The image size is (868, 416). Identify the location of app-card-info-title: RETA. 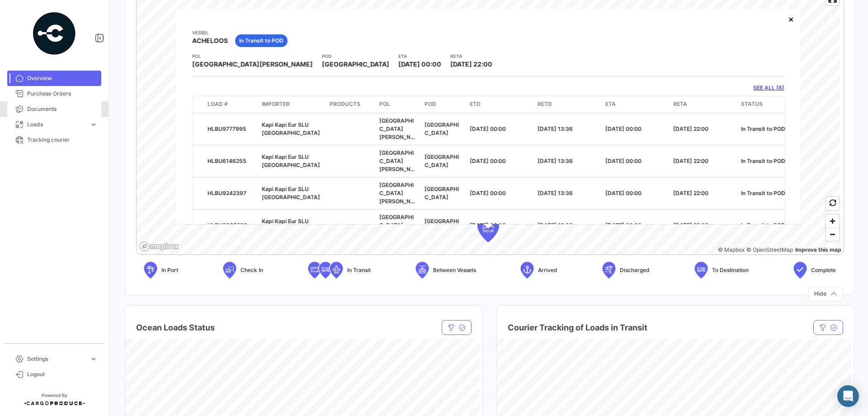
(471, 56).